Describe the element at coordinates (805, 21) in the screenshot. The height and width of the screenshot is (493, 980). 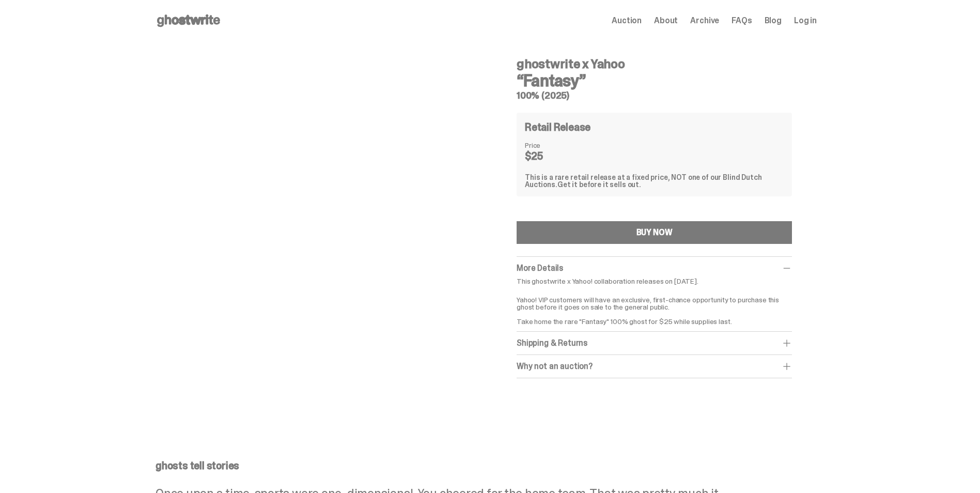
I see `a: Log in` at that location.